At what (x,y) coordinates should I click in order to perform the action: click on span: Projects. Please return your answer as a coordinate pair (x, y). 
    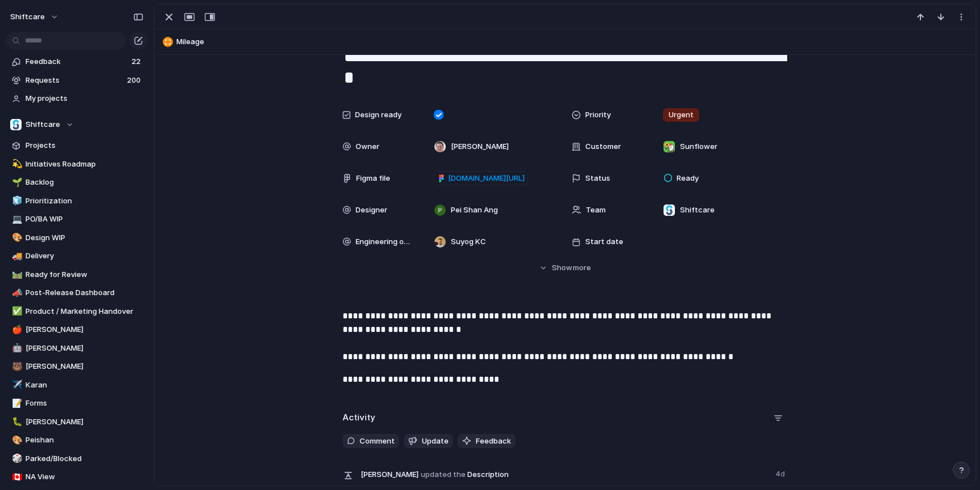
    Looking at the image, I should click on (84, 146).